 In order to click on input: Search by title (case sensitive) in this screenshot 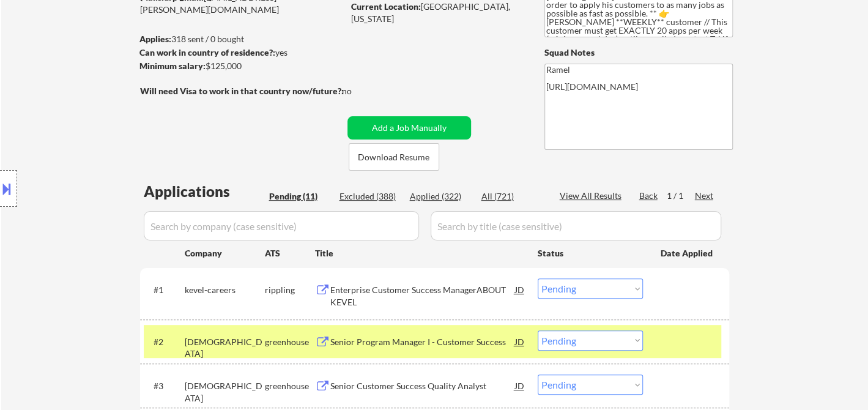, I will do `click(576, 226)`.